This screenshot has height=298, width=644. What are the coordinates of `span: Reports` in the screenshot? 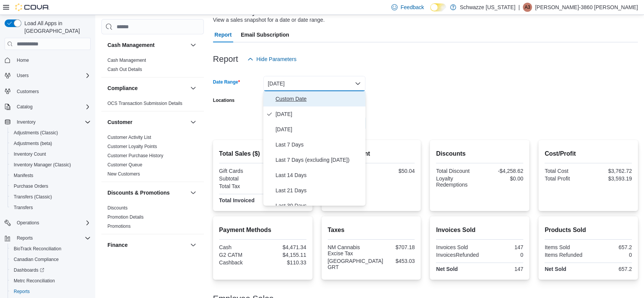 It's located at (52, 238).